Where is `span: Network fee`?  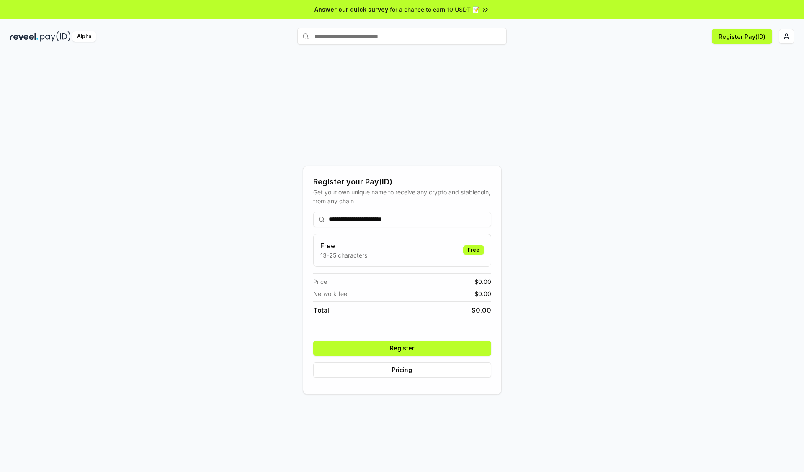 span: Network fee is located at coordinates (330, 294).